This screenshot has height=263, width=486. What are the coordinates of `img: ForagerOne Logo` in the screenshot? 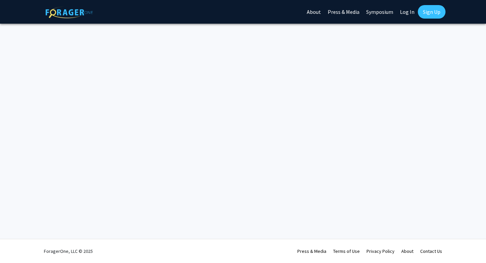 It's located at (69, 12).